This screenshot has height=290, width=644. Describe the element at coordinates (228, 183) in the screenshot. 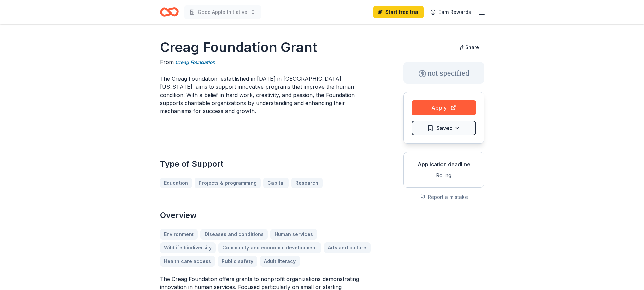

I see `a: Projects & programming` at that location.